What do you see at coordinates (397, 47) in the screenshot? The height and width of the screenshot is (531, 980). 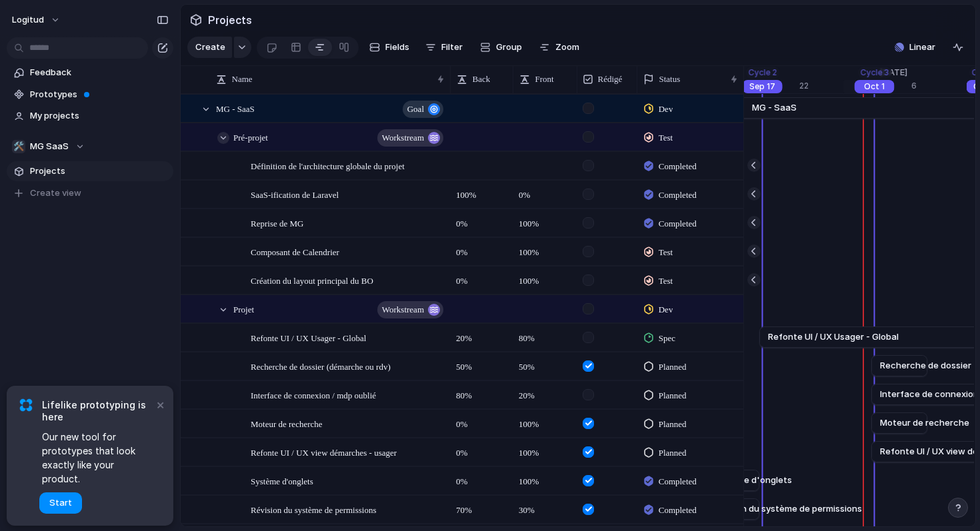 I see `span: Fields` at bounding box center [397, 47].